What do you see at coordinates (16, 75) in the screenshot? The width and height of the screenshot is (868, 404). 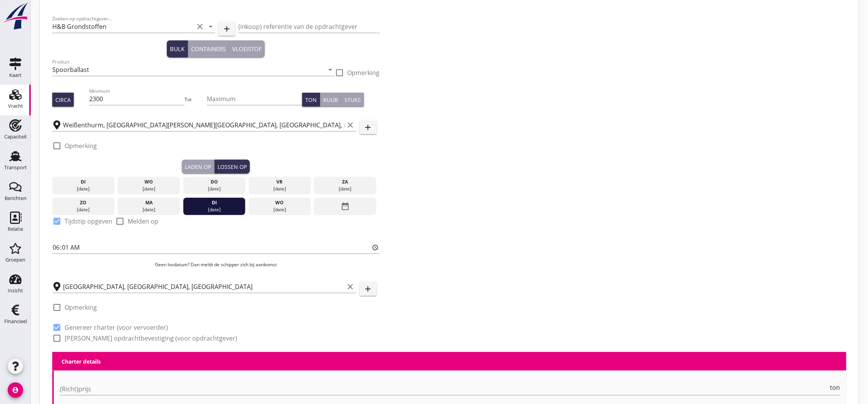 I see `div: Kaart` at bounding box center [16, 75].